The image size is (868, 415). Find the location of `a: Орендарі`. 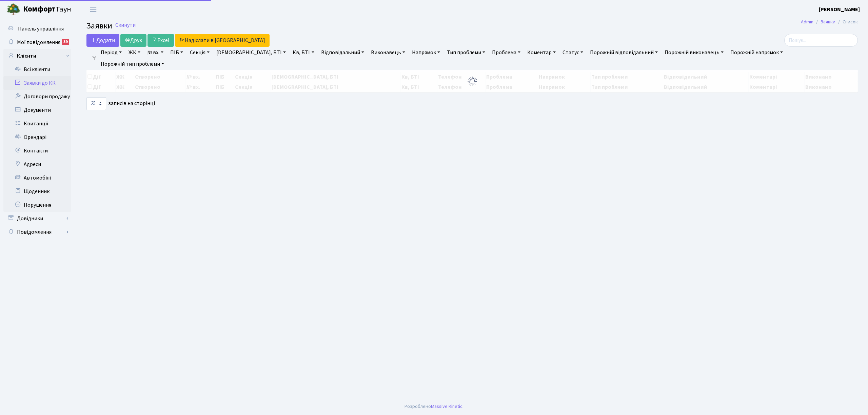

a: Орендарі is located at coordinates (38, 137).